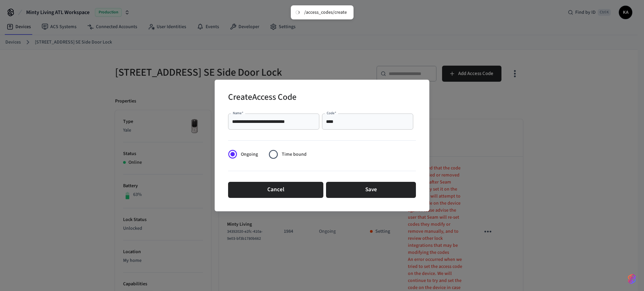 This screenshot has width=644, height=291. I want to click on span: Ongoing, so click(249, 155).